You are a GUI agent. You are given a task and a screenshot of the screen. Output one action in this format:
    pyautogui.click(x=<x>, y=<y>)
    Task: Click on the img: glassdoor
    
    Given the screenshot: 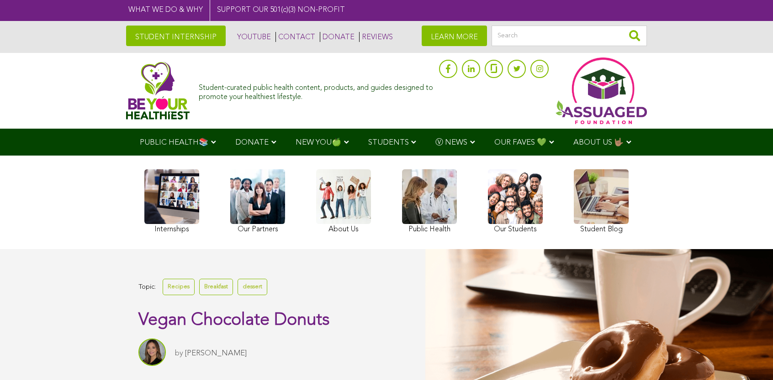 What is the action you would take?
    pyautogui.click(x=494, y=68)
    